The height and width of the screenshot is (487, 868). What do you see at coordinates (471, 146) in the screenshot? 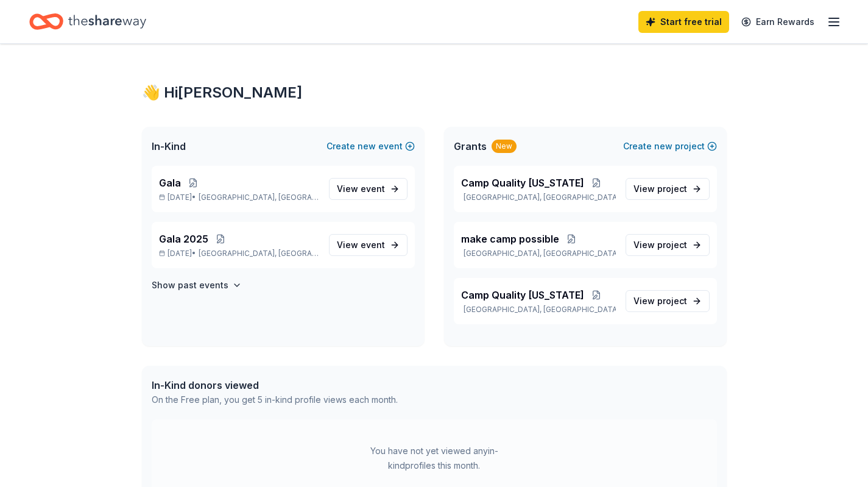
I see `span: Grants` at bounding box center [471, 146].